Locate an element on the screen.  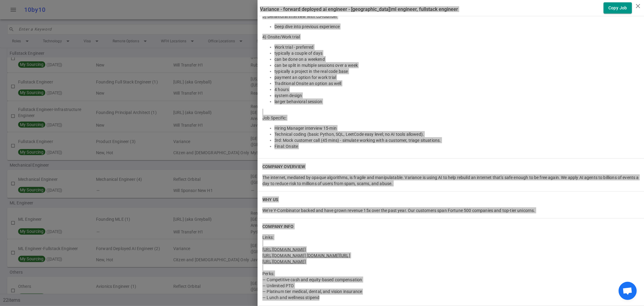
li: Work trial - preferred is located at coordinates (457, 47).